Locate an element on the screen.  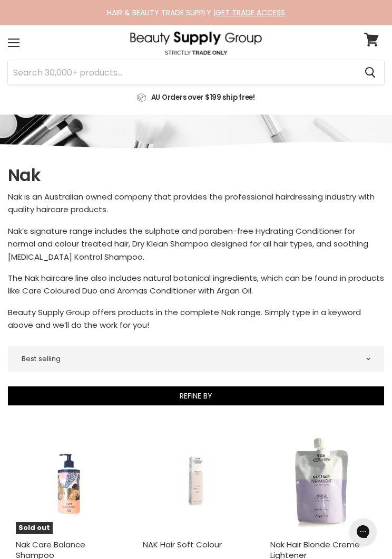
input: Search is located at coordinates (182, 72).